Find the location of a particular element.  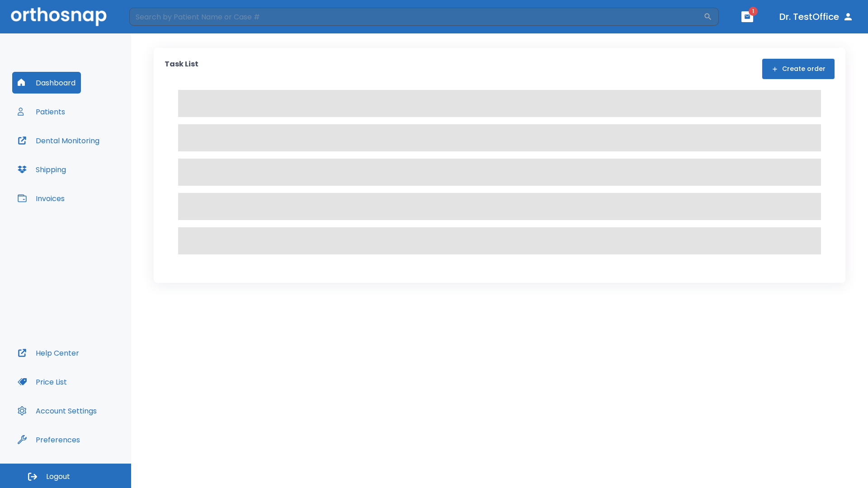

button: Dr. TestOffice is located at coordinates (816, 17).